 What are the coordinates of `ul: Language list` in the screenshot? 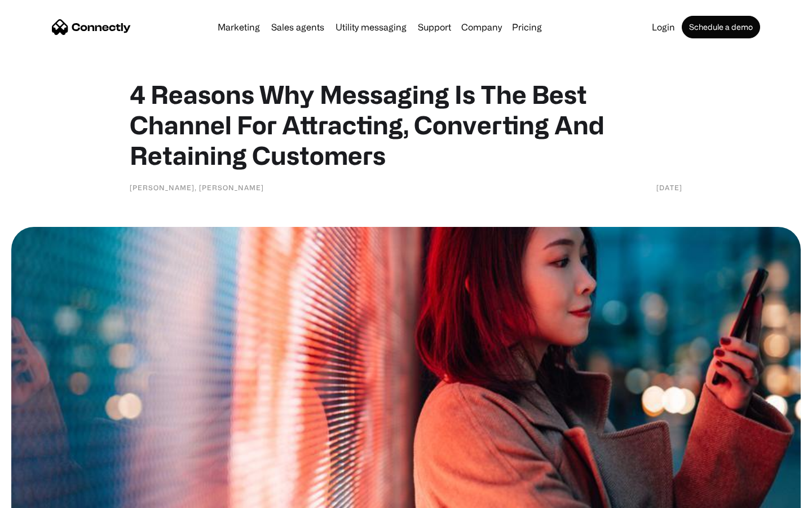 It's located at (45, 496).